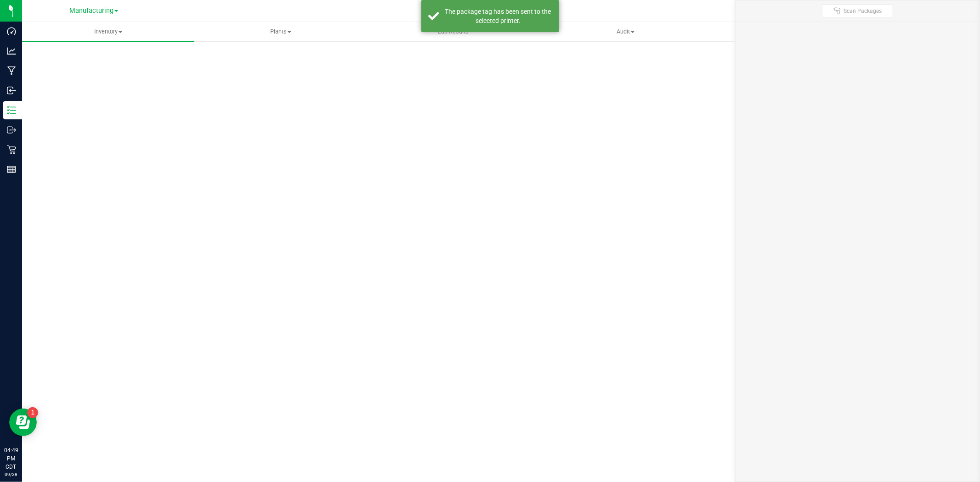 The width and height of the screenshot is (980, 482). Describe the element at coordinates (6, 5) in the screenshot. I see `span: 1` at that location.